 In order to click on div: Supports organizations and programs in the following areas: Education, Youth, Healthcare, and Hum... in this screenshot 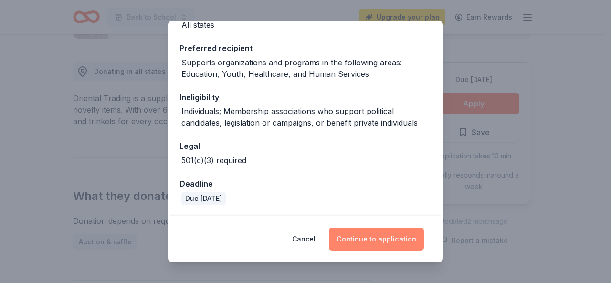, I will do `click(306, 68)`.